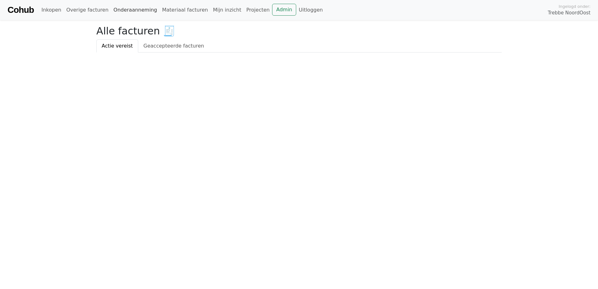 Image resolution: width=598 pixels, height=289 pixels. I want to click on a: Actie vereist, so click(117, 46).